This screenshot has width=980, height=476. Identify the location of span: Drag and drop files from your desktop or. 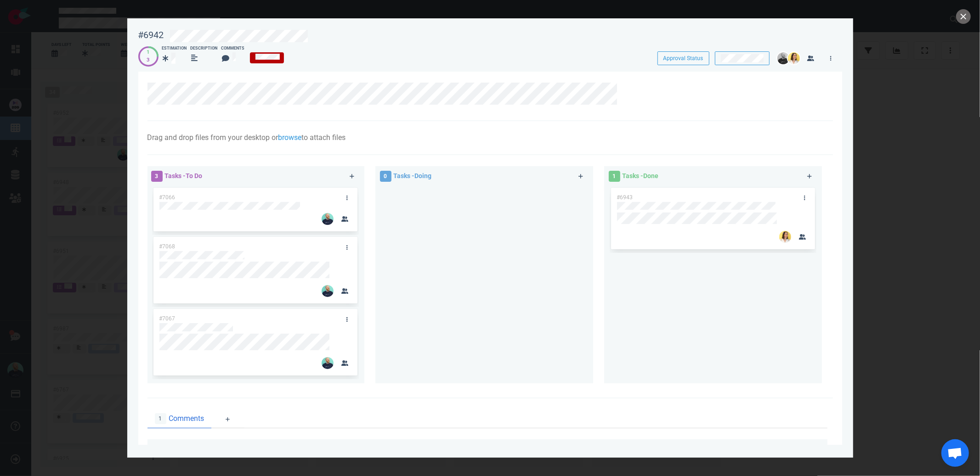
(213, 137).